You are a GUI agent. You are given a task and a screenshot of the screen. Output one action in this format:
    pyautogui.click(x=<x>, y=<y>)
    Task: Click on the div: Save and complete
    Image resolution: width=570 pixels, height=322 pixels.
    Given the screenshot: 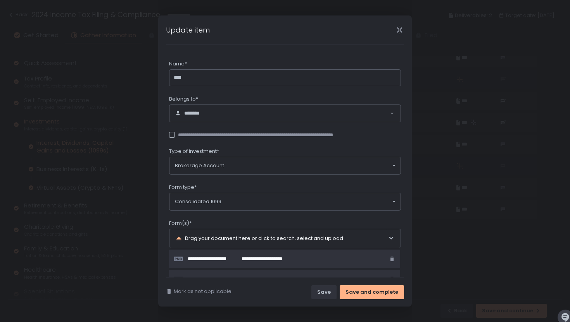 What is the action you would take?
    pyautogui.click(x=372, y=293)
    